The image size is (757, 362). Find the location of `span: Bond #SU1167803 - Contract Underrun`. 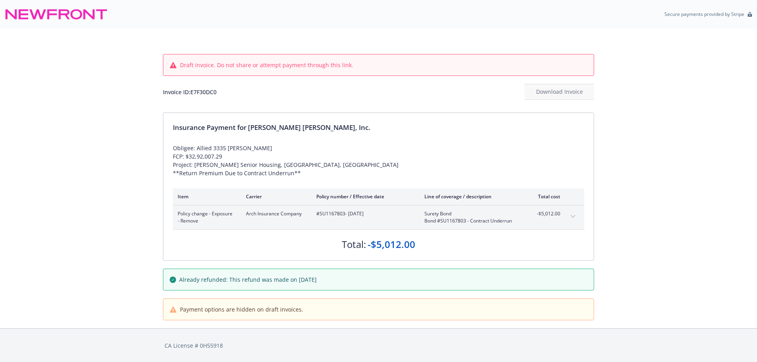

span: Bond #SU1167803 - Contract Underrun is located at coordinates (471, 221).